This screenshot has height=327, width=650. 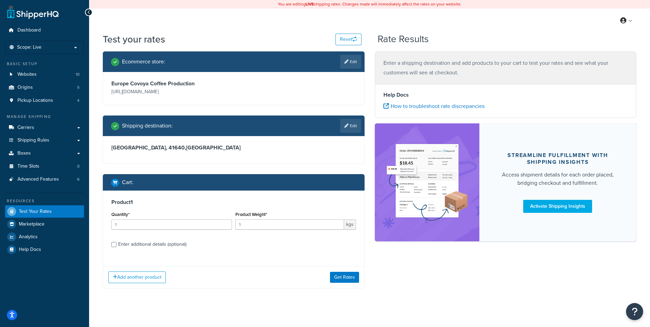 I want to click on a: Time Slots0, so click(x=45, y=166).